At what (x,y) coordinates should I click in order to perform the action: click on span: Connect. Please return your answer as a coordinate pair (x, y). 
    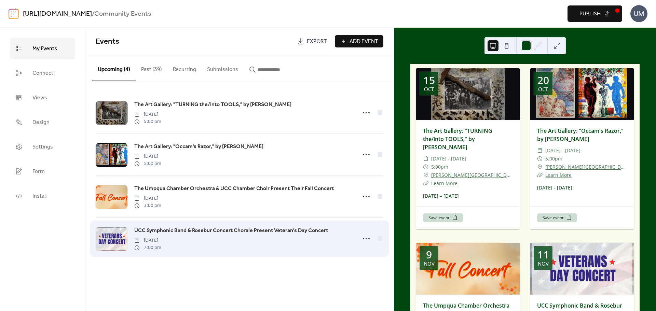
    Looking at the image, I should click on (43, 73).